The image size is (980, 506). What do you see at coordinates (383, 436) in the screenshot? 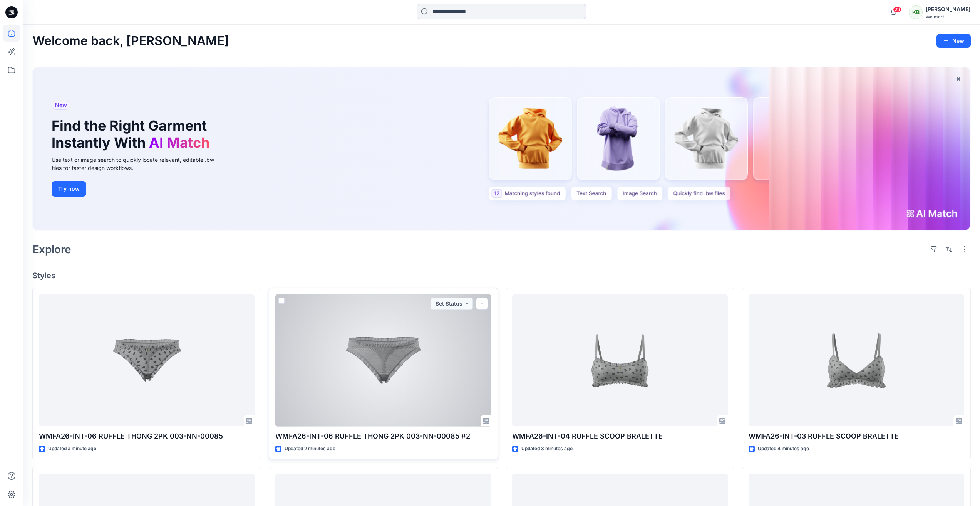
I see `p: WMFA26-INT-06 RUFFLE THONG 2PK 003-NN-00085 #2` at bounding box center [383, 436].